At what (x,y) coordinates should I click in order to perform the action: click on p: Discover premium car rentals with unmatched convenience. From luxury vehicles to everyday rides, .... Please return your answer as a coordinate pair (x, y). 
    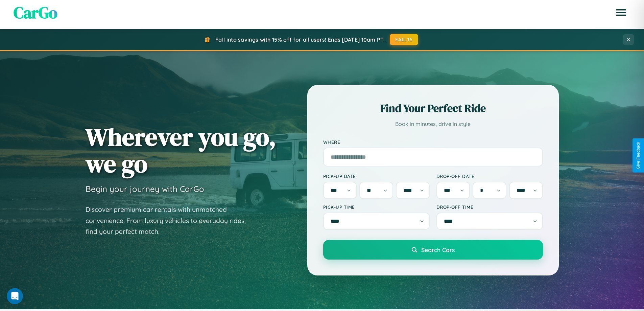
    Looking at the image, I should click on (170, 221).